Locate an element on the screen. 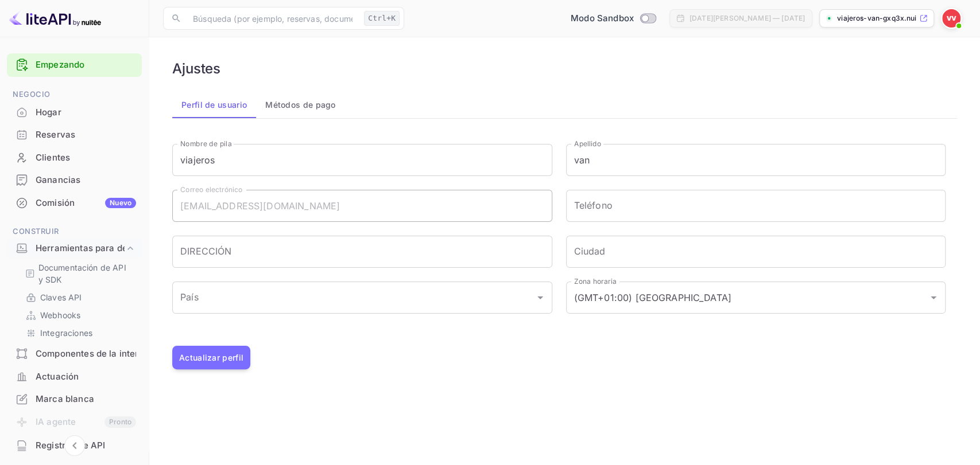  img: furgoneta de viajeros is located at coordinates (951, 18).